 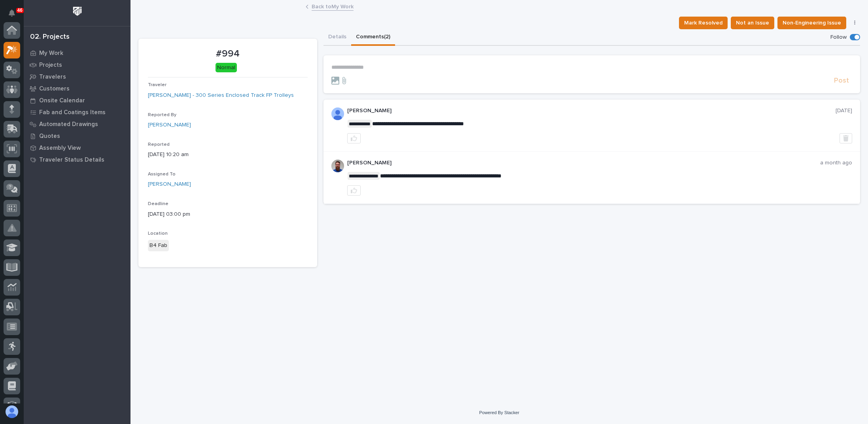 I want to click on div: Notifications46, so click(x=15, y=16).